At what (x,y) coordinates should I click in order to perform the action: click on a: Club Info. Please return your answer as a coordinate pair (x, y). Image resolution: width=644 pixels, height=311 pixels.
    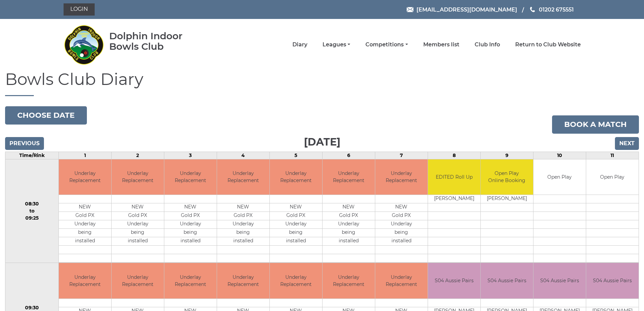
    Looking at the image, I should click on (487, 45).